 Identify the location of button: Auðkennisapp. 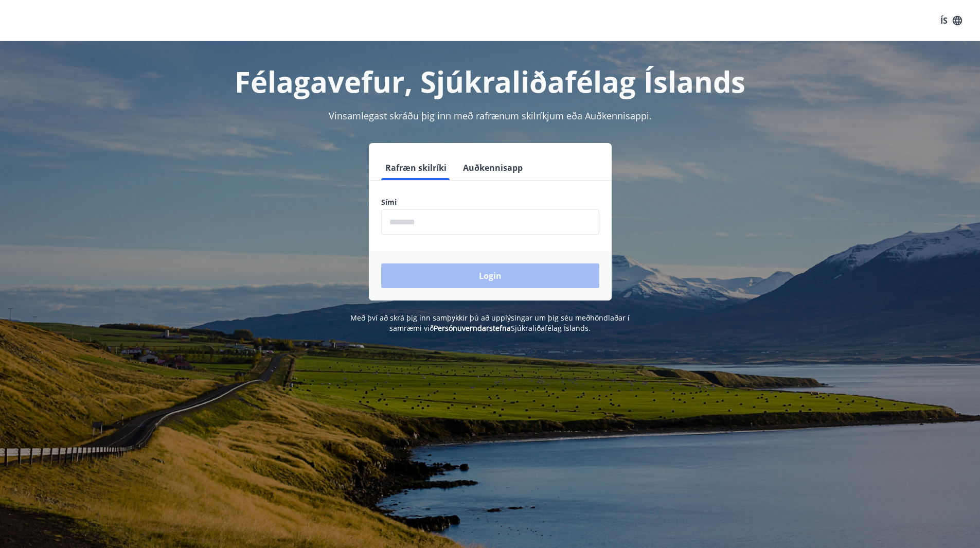
(493, 168).